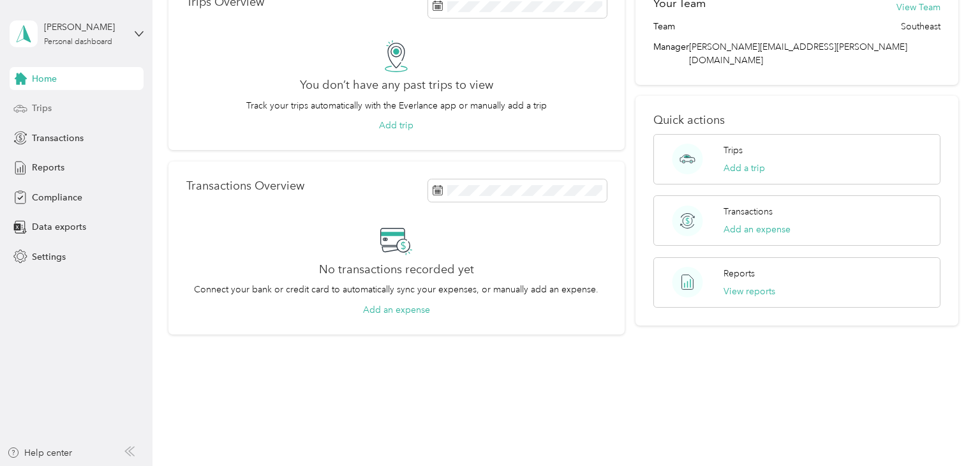  I want to click on p: Reports, so click(739, 273).